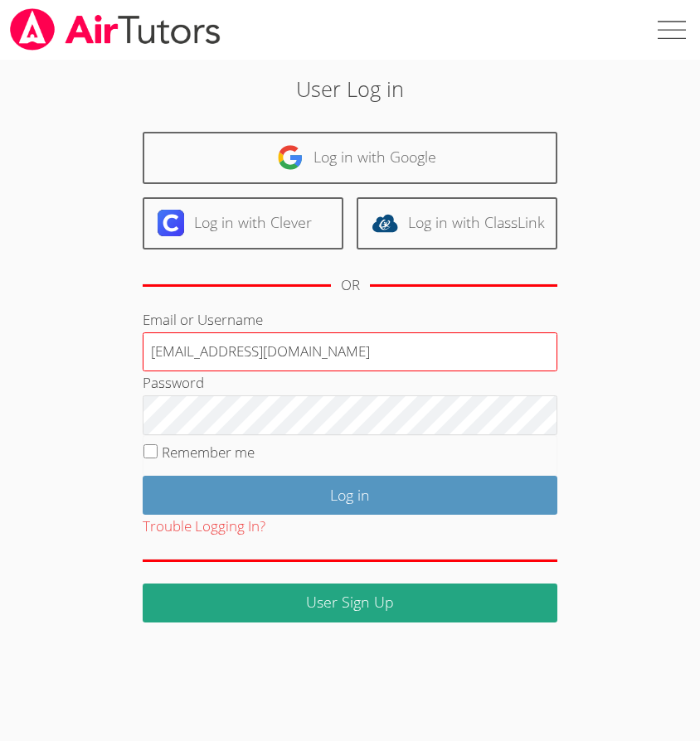 This screenshot has height=741, width=700. I want to click on img: airtutors_banner-c4298cdbf04f3fff15de1276eac7730deb9818008684d7c2e4769d2f7ddbe033.png, so click(116, 29).